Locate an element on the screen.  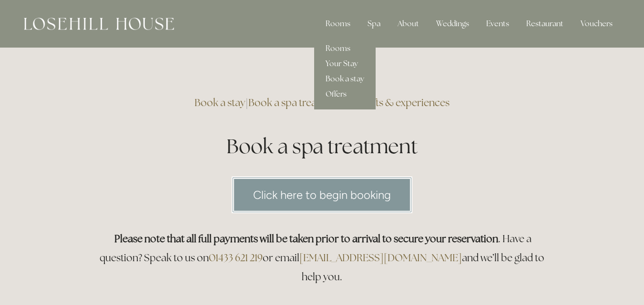
a: Offers is located at coordinates (345, 94).